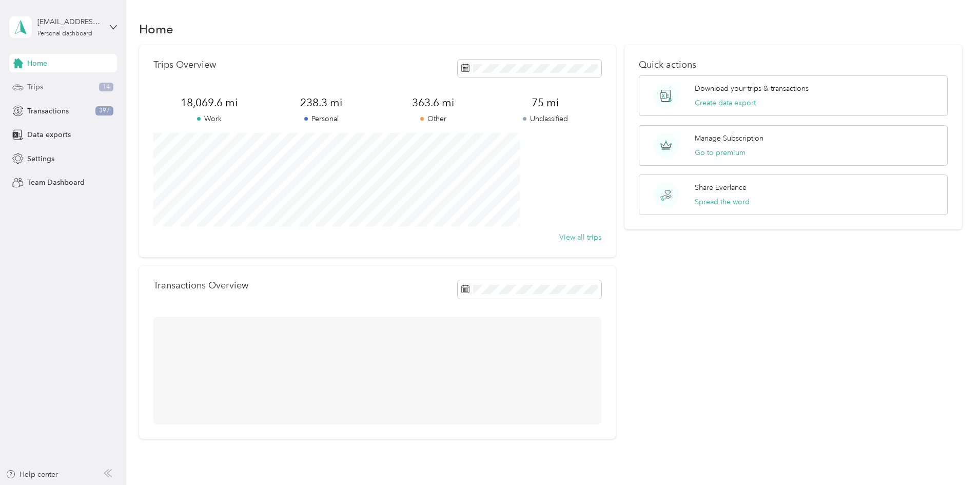 Image resolution: width=980 pixels, height=485 pixels. What do you see at coordinates (722, 202) in the screenshot?
I see `button: Spread the word` at bounding box center [722, 202].